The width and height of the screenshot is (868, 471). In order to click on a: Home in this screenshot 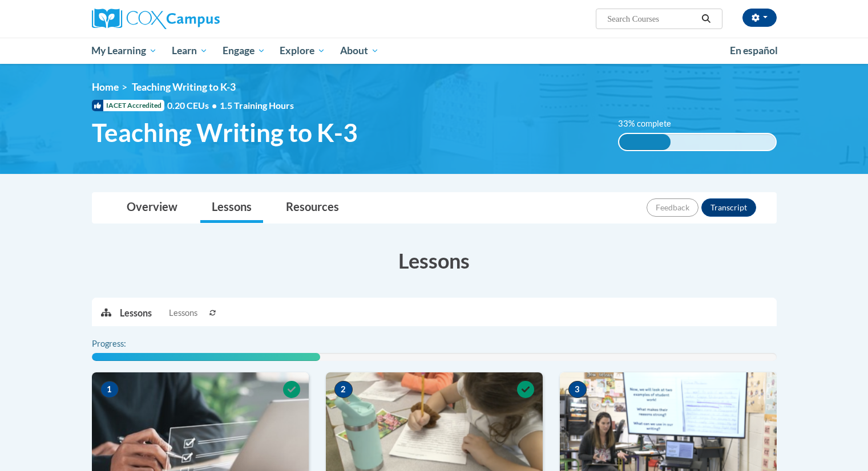, I will do `click(105, 87)`.